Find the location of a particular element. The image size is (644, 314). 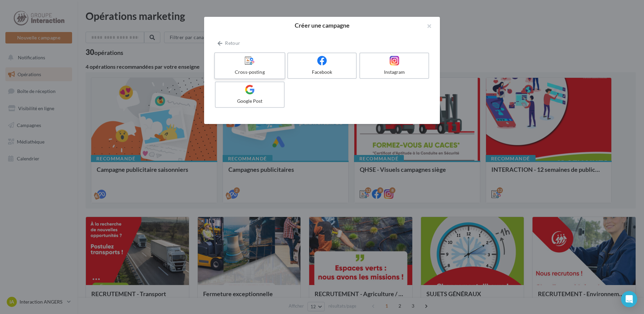

div: Cross-posting is located at coordinates (249, 72).